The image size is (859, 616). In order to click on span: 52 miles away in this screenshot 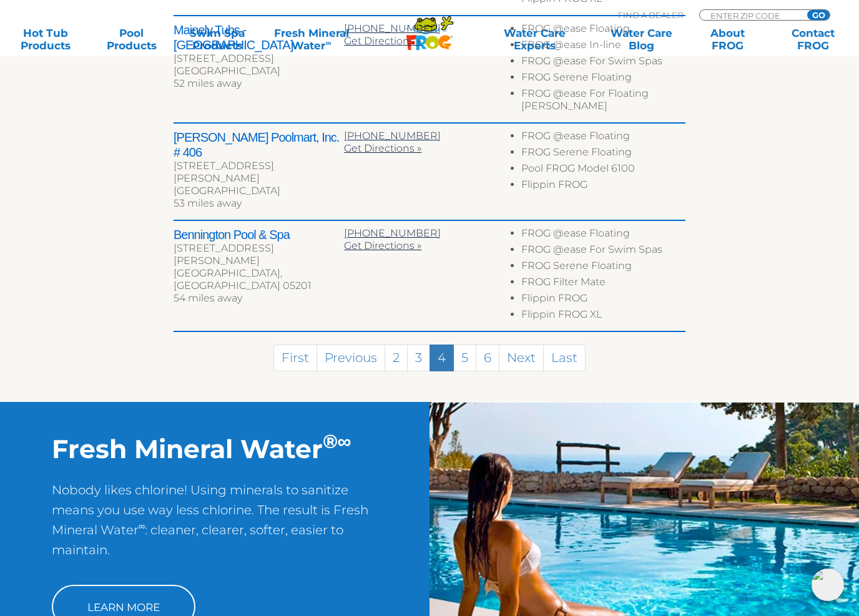, I will do `click(207, 83)`.